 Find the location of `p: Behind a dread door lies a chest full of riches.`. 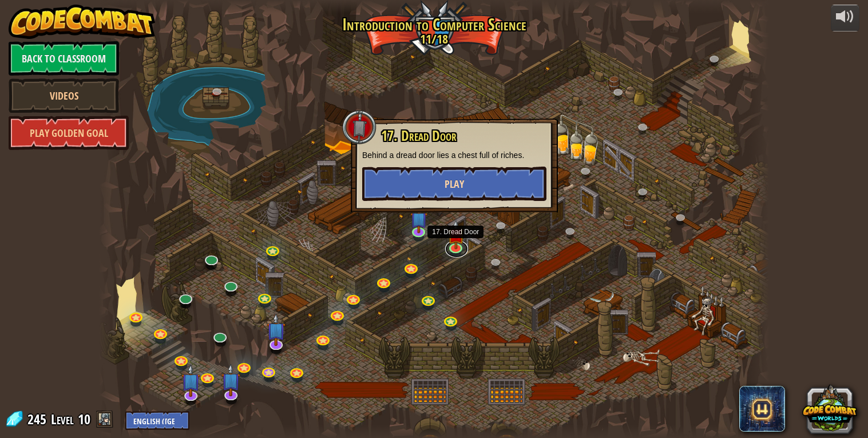

p: Behind a dread door lies a chest full of riches. is located at coordinates (454, 155).